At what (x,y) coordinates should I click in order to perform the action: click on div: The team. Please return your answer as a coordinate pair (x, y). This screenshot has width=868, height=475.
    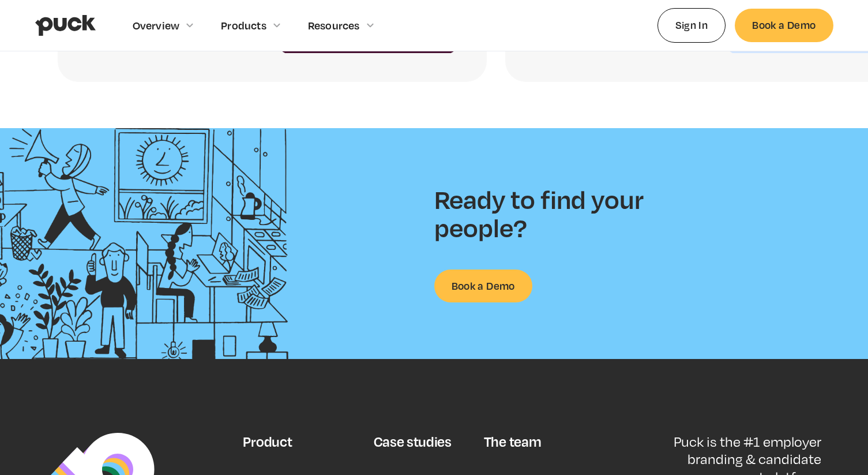
    Looking at the image, I should click on (512, 441).